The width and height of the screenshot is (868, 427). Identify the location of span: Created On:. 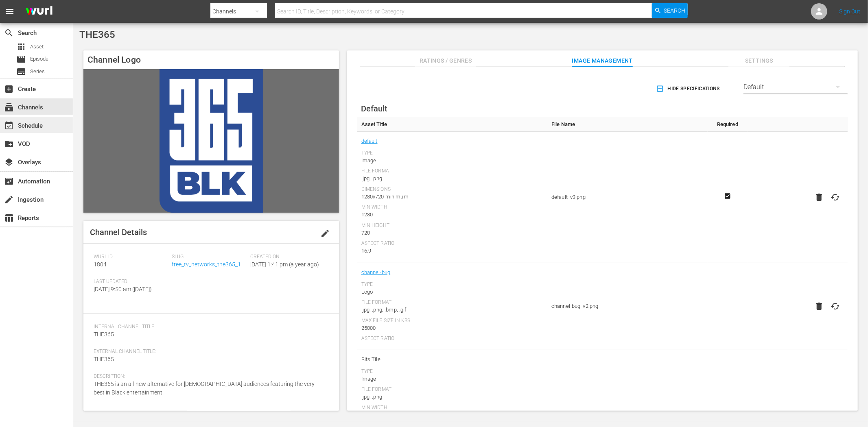
(287, 257).